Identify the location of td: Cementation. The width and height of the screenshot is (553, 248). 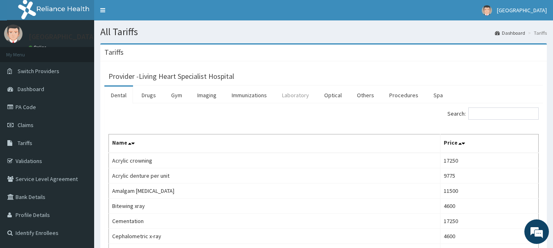
(275, 221).